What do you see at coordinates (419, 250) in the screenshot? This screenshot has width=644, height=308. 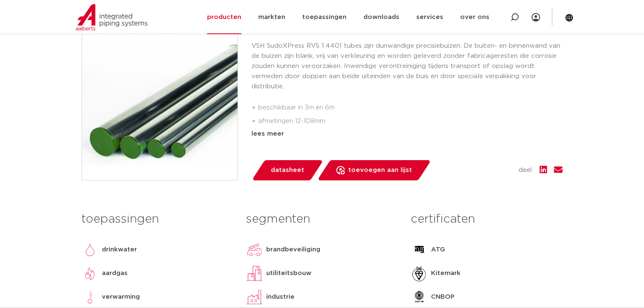 I see `img: ATG` at bounding box center [419, 250].